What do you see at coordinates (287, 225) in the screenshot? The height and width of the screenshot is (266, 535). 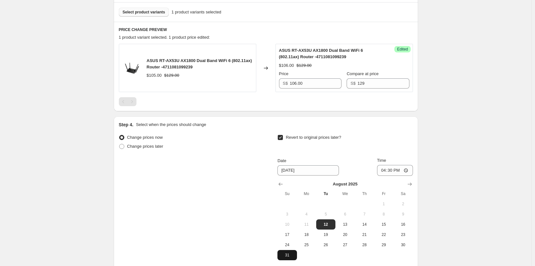 I see `span: 10` at bounding box center [287, 225].